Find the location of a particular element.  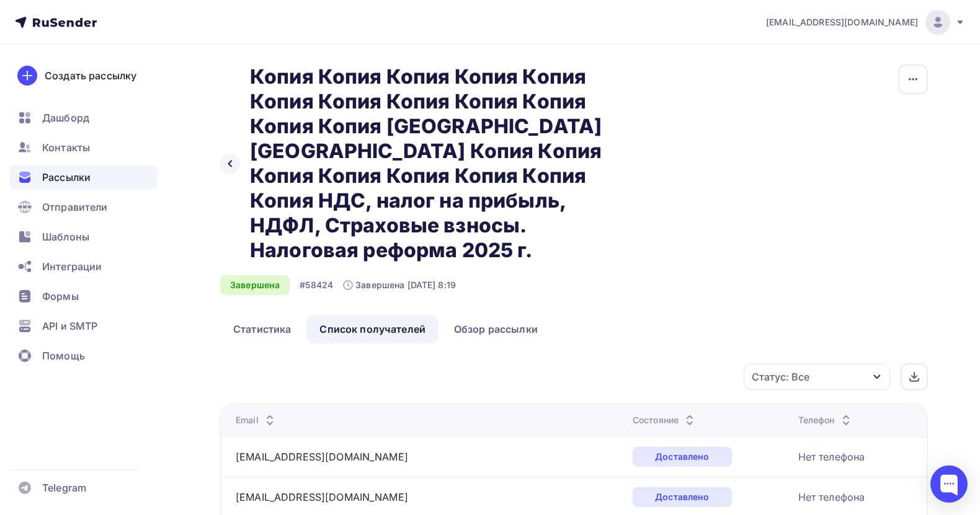

a: Список получателей is located at coordinates (372, 330).